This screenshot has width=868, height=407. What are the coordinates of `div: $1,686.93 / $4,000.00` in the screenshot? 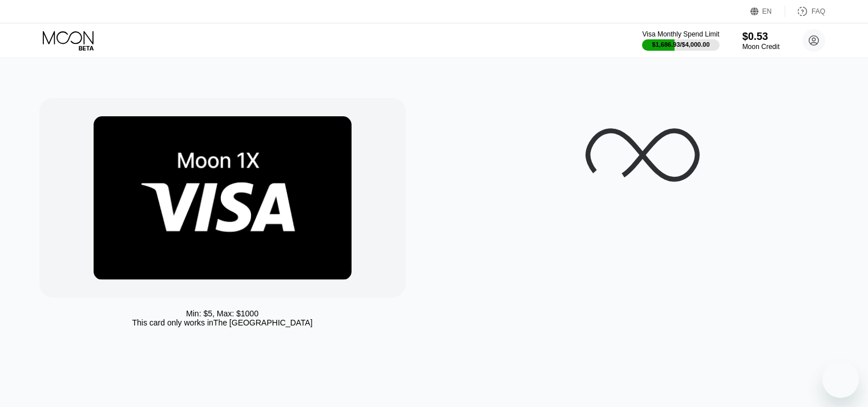 It's located at (681, 44).